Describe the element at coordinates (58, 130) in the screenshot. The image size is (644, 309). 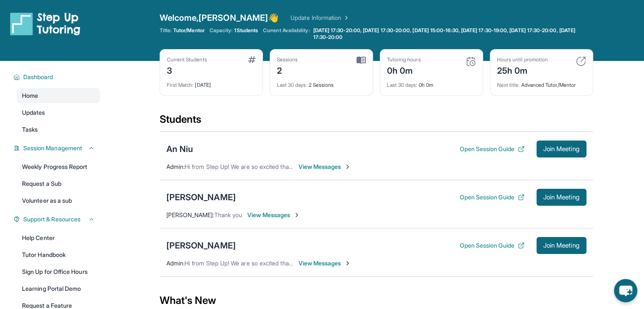
I see `a: Tasks` at that location.